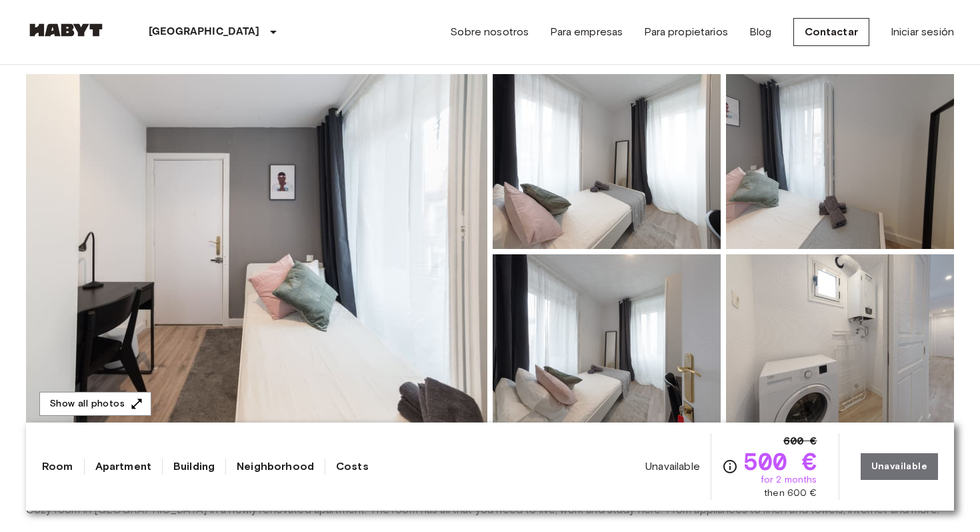 This screenshot has height=532, width=980. I want to click on a: Room, so click(57, 467).